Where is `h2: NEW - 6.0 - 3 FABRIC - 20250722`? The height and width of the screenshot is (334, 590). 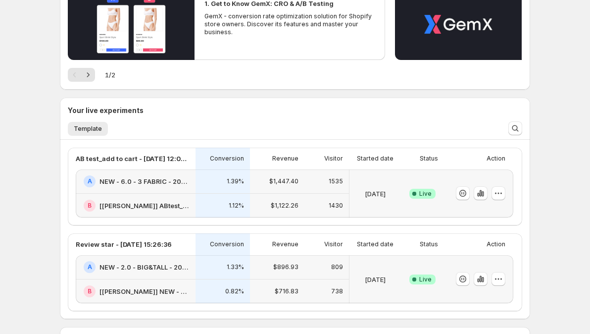 h2: NEW - 6.0 - 3 FABRIC - 20250722 is located at coordinates (145, 181).